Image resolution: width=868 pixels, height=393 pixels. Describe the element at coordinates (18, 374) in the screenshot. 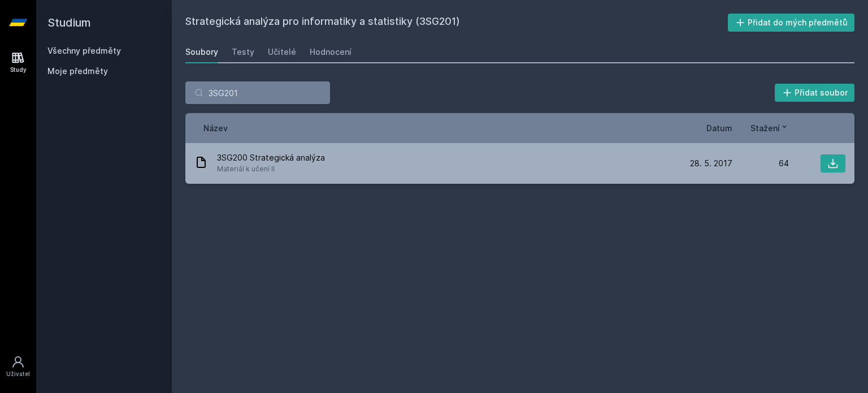

I see `div: Uživatel` at that location.